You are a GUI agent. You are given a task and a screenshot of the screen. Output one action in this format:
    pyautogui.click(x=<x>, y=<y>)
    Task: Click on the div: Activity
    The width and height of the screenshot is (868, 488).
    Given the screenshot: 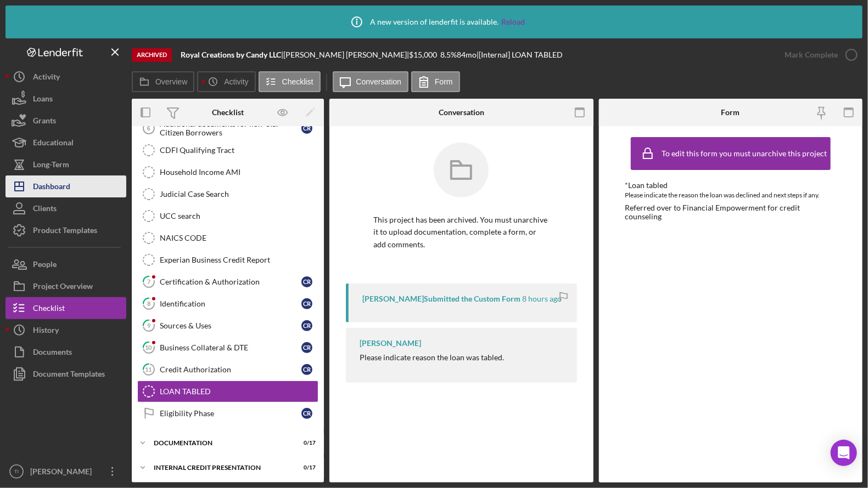 What is the action you would take?
    pyautogui.click(x=46, y=78)
    